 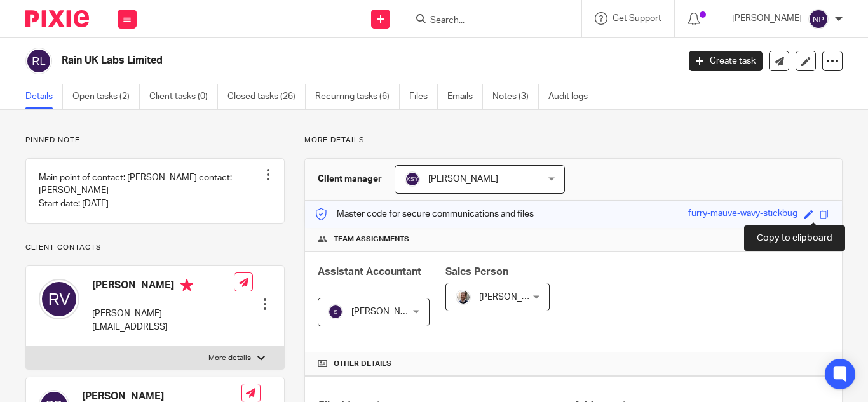 What do you see at coordinates (369, 272) in the screenshot?
I see `span: Assistant Accountant` at bounding box center [369, 272].